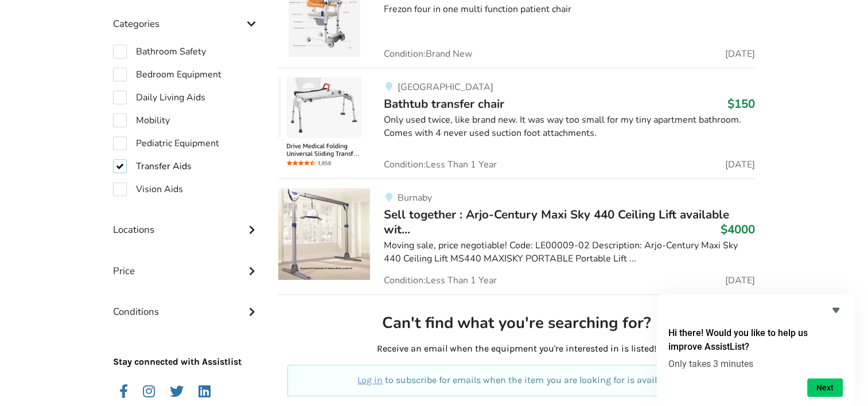 The height and width of the screenshot is (406, 868). What do you see at coordinates (557, 222) in the screenshot?
I see `span: Sell ​​together : Arjo-Century Maxi Sky 440 Ceiling Lift available wit...` at bounding box center [557, 222].